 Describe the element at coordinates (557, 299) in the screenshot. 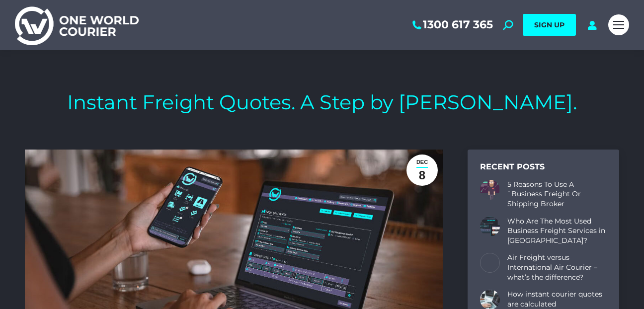

I see `a: How instant courier quotes are calculated` at that location.